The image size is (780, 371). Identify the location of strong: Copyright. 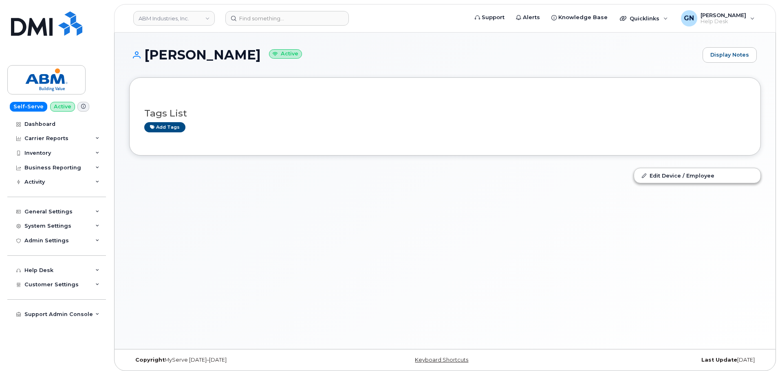
(150, 360).